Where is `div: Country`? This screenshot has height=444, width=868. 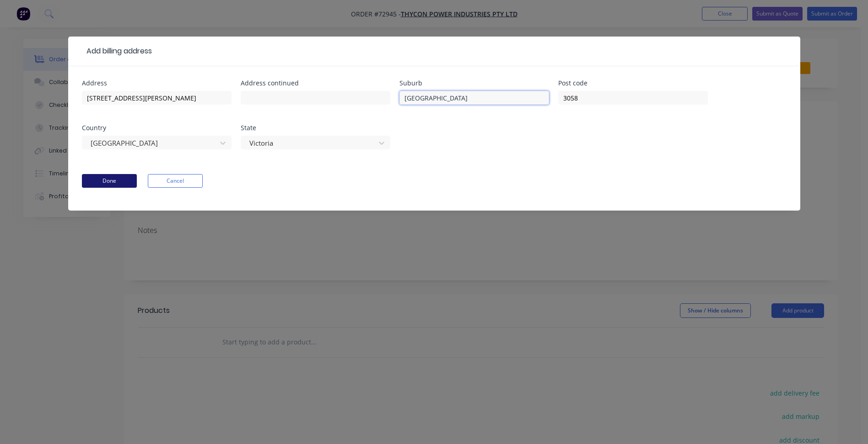
div: Country is located at coordinates (156, 128).